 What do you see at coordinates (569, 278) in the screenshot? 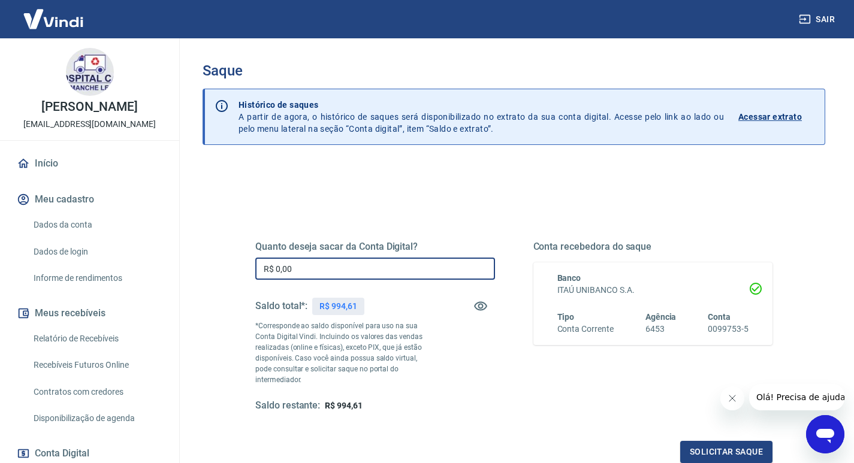
I see `span: Banco` at bounding box center [569, 278].